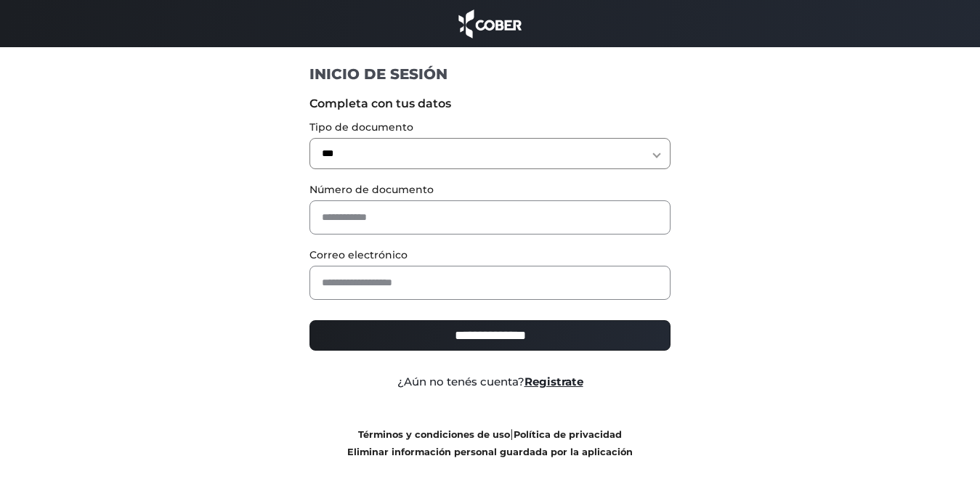 The width and height of the screenshot is (980, 477). What do you see at coordinates (489, 255) in the screenshot?
I see `label: Correo electrónico` at bounding box center [489, 255].